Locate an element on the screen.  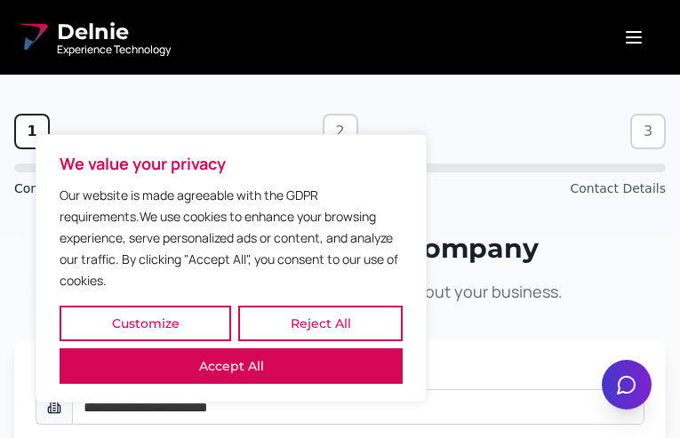
span: Delnie is located at coordinates (114, 32).